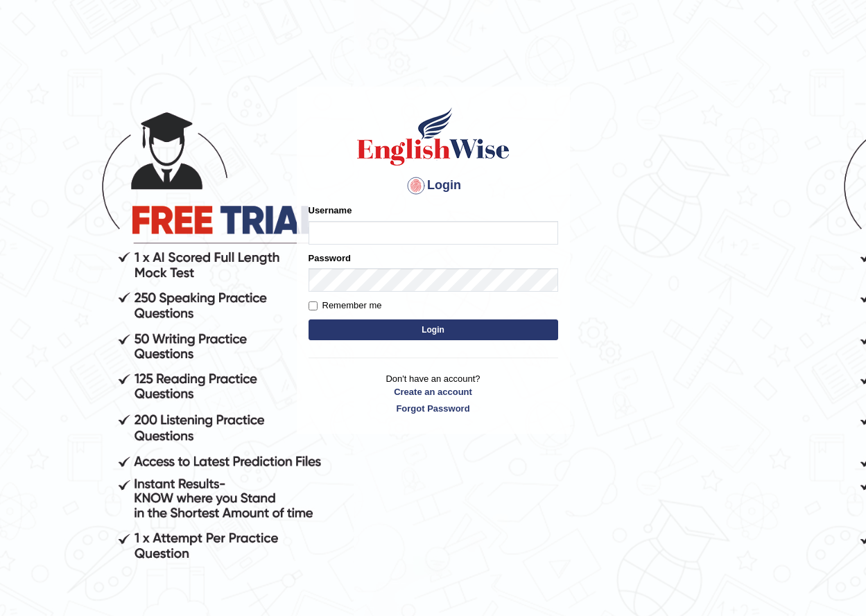 The height and width of the screenshot is (616, 866). I want to click on p: Don't have an account?, so click(433, 394).